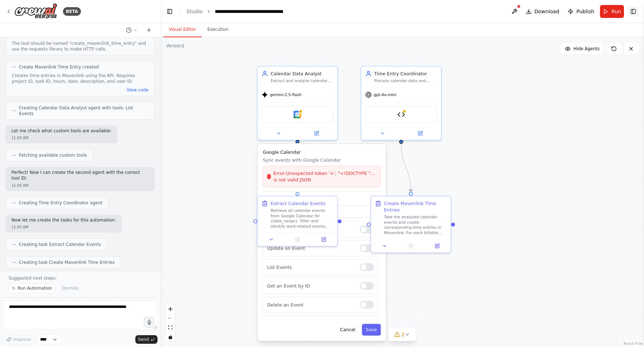  Describe the element at coordinates (70, 288) in the screenshot. I see `button: Dismiss` at that location.